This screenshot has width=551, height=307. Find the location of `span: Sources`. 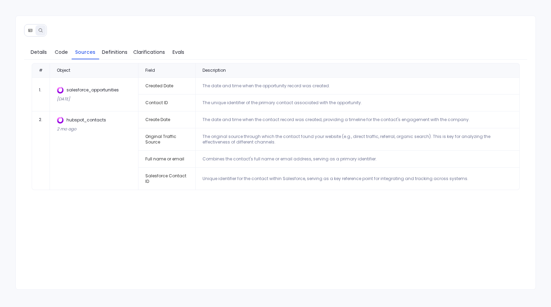

span: Sources is located at coordinates (85, 52).